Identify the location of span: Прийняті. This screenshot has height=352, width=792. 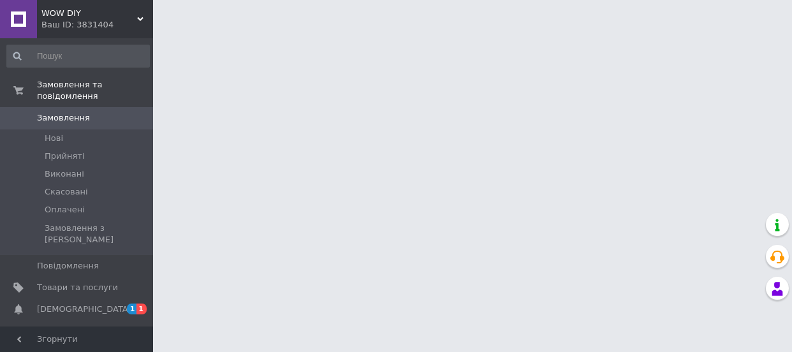
(64, 156).